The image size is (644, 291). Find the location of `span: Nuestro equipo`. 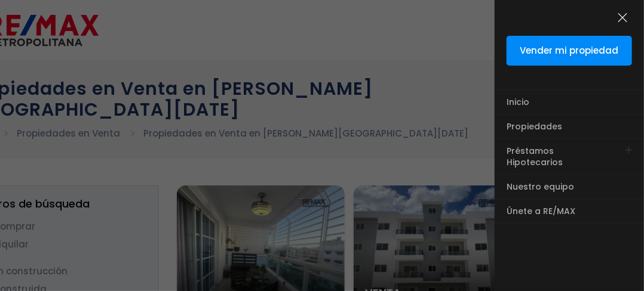

span: Nuestro equipo is located at coordinates (540, 186).